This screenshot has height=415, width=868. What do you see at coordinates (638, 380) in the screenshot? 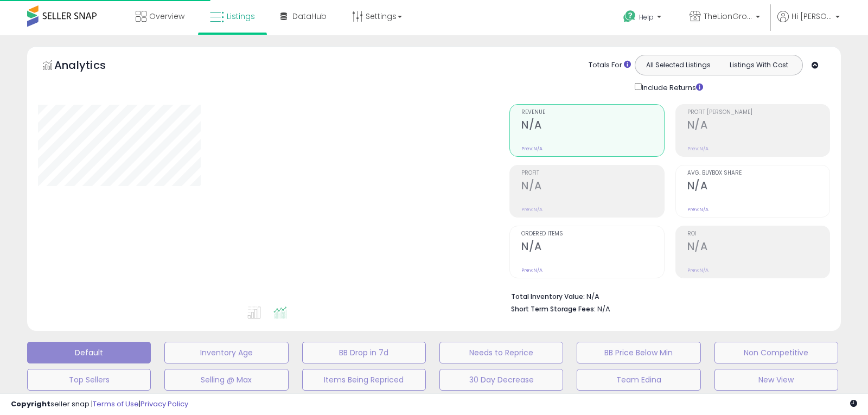
I see `button: Team Edina` at bounding box center [638, 380].